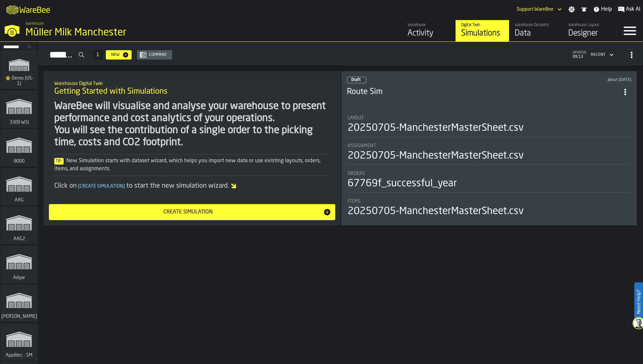 The width and height of the screenshot is (643, 364). Describe the element at coordinates (34, 24) in the screenshot. I see `span: Warehouse` at that location.